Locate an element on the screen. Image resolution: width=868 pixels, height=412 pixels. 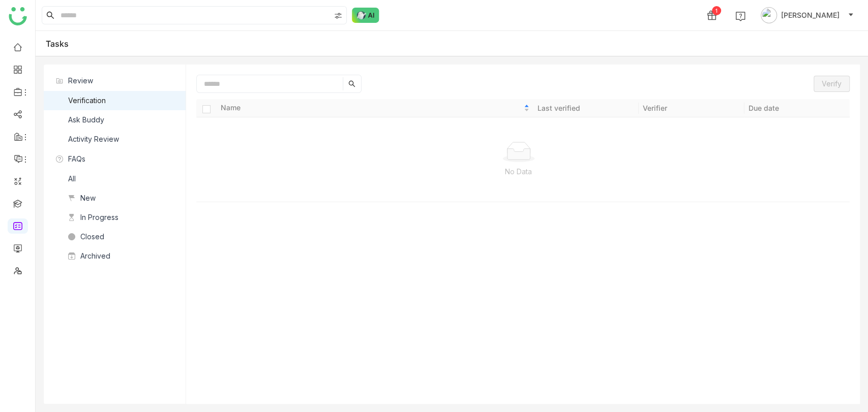
div: Archived is located at coordinates (95, 256).